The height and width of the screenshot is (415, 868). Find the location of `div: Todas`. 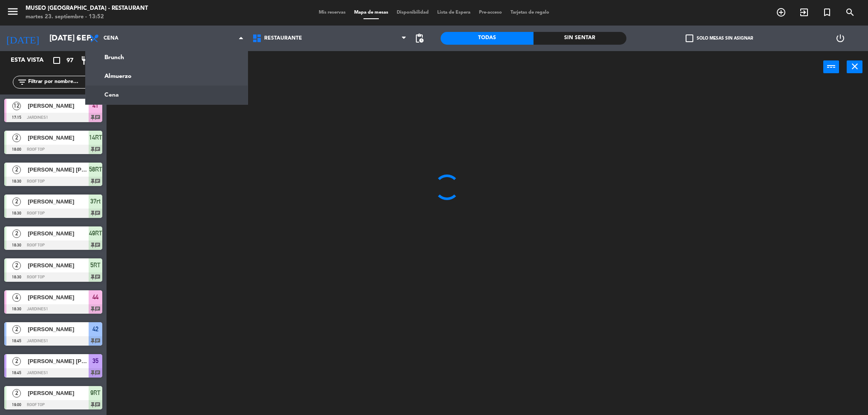

div: Todas is located at coordinates (487, 38).